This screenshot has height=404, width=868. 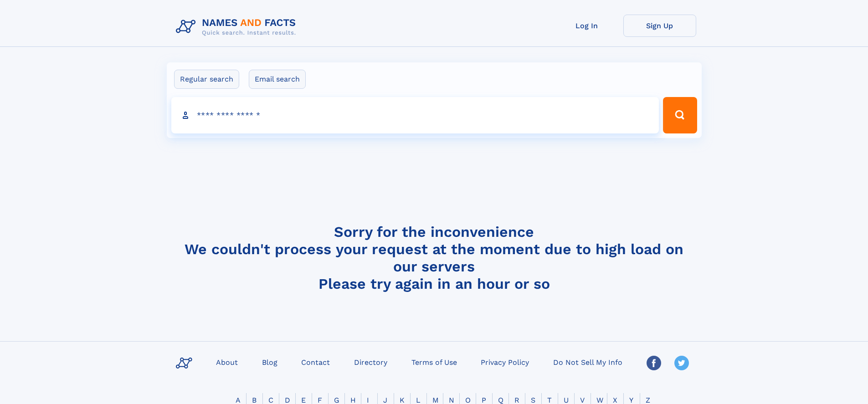 What do you see at coordinates (680, 115) in the screenshot?
I see `button: Search Button` at bounding box center [680, 115].